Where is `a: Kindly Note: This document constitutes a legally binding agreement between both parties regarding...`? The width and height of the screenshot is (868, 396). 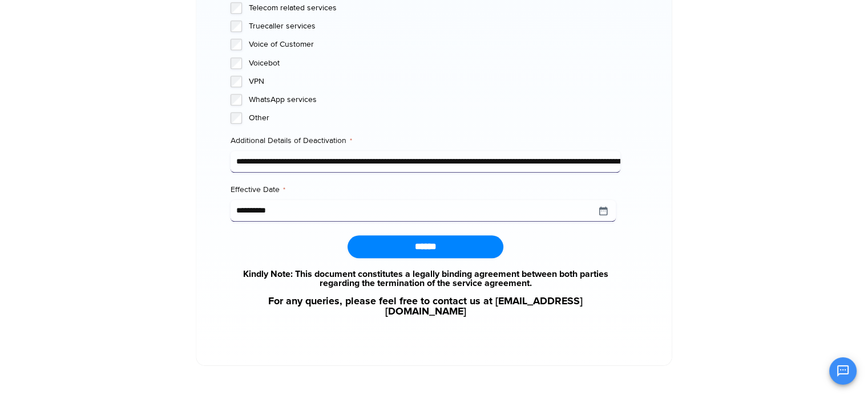 a: Kindly Note: This document constitutes a legally binding agreement between both parties regarding... is located at coordinates (425, 279).